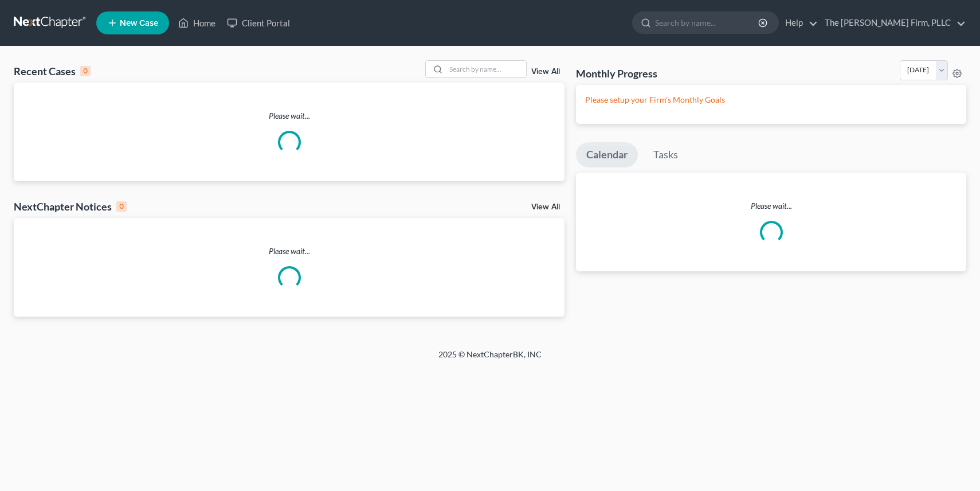 This screenshot has height=491, width=980. What do you see at coordinates (617, 74) in the screenshot?
I see `h3: Monthly Progress` at bounding box center [617, 74].